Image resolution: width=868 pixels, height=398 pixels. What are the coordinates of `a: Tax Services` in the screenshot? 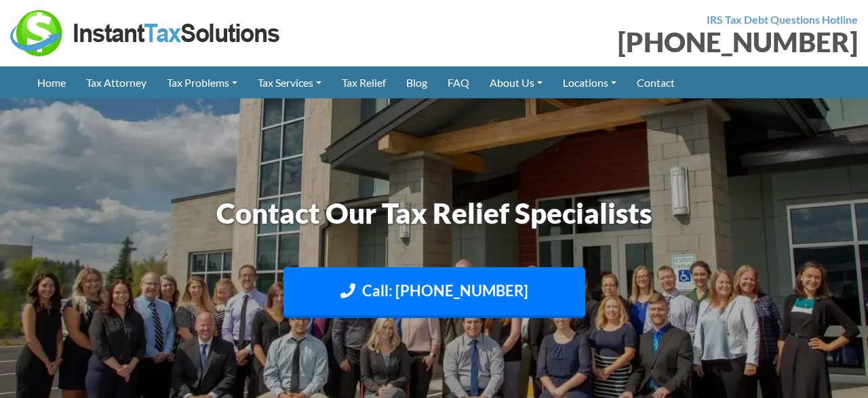 It's located at (290, 82).